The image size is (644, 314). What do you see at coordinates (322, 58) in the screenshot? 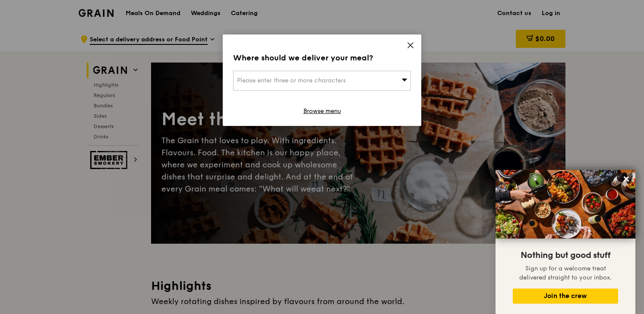
I see `div: Where should we deliver your meal?` at bounding box center [322, 58].